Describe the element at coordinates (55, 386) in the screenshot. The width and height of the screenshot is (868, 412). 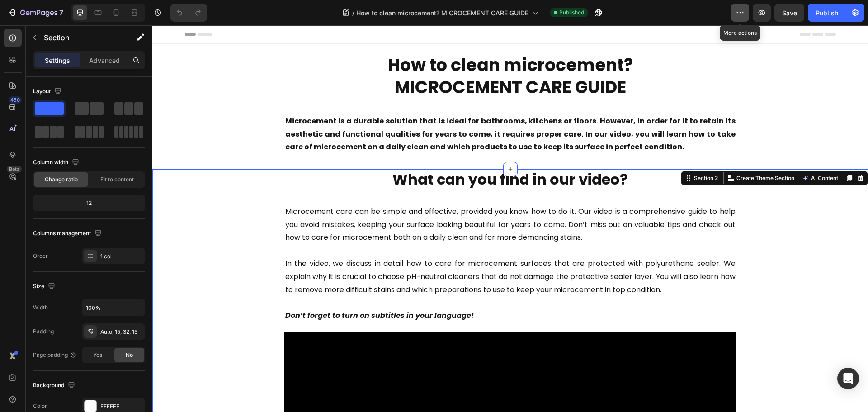
I see `div: Background` at that location.